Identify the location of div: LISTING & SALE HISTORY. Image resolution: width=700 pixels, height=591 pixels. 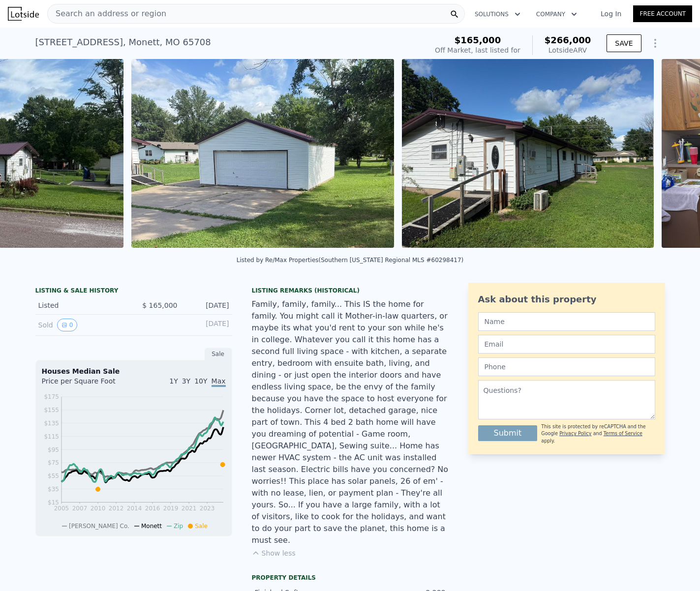
(134, 292).